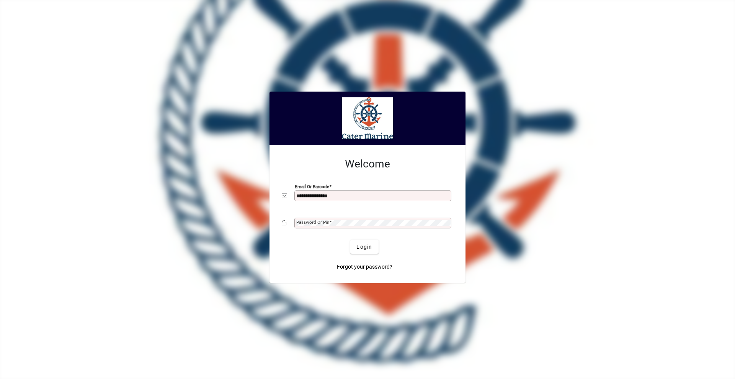  What do you see at coordinates (312, 187) in the screenshot?
I see `mat-label: Email or Barcode` at bounding box center [312, 187].